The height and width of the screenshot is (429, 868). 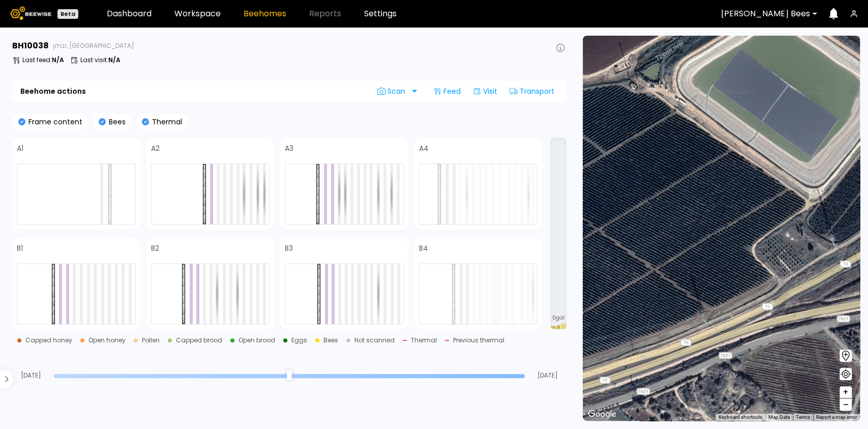 What do you see at coordinates (299, 340) in the screenshot?
I see `div: Eggs` at bounding box center [299, 340].